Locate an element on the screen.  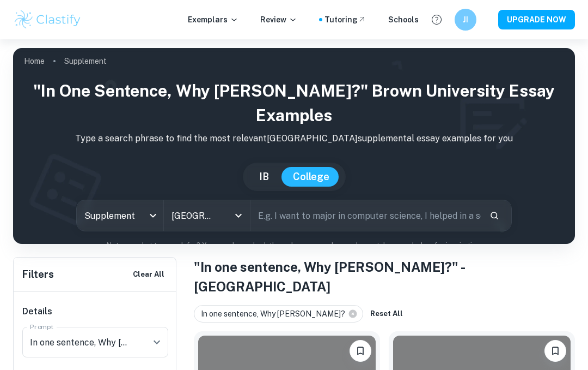
button: Reset All is located at coordinates (387, 313).